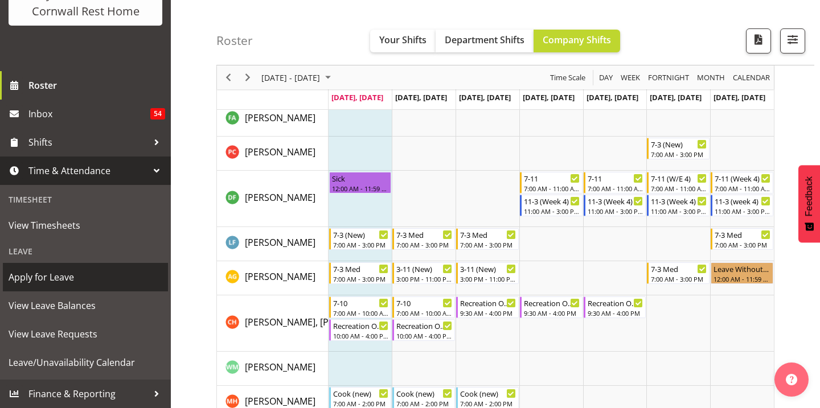  What do you see at coordinates (403, 40) in the screenshot?
I see `span: Your Shifts` at bounding box center [403, 40].